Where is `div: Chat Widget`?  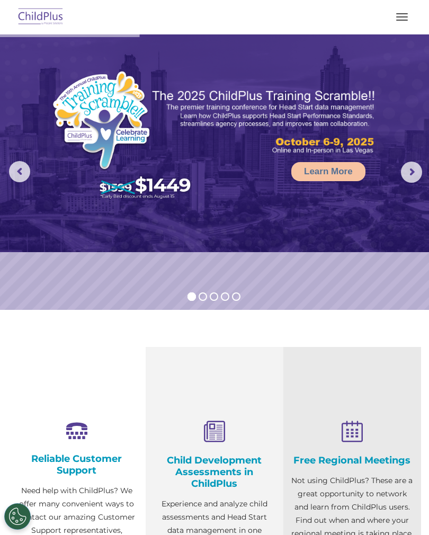
div: Chat Widget is located at coordinates (340, 478).